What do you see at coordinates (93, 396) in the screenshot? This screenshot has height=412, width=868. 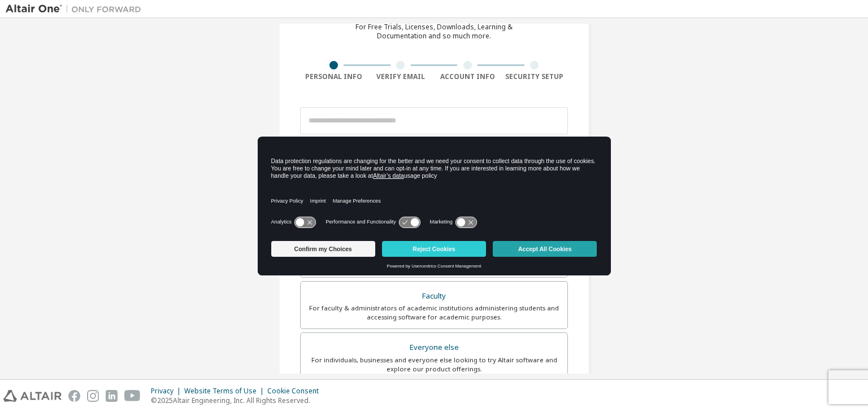 I see `img: instagram.svg` at bounding box center [93, 396].